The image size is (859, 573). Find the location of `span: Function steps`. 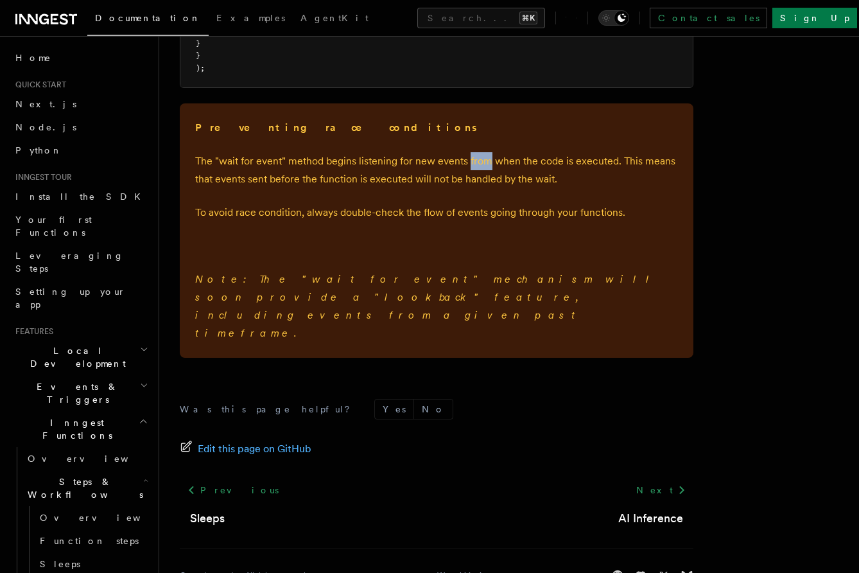

span: Function steps is located at coordinates (89, 540).